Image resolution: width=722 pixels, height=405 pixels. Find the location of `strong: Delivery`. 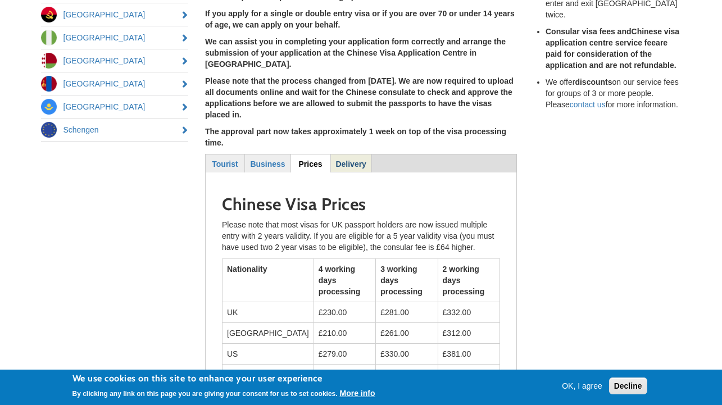

strong: Delivery is located at coordinates (351, 164).